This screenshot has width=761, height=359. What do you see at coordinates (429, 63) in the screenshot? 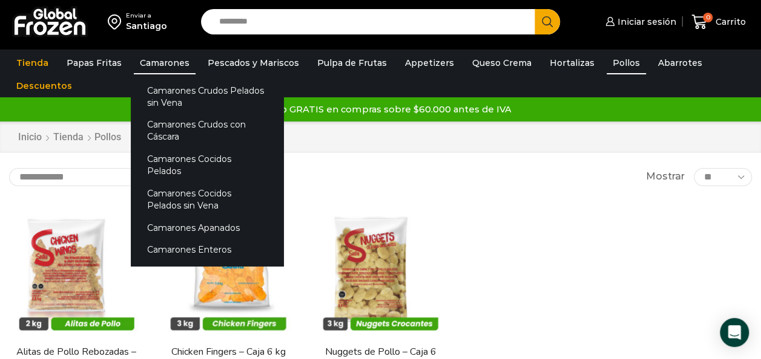
I see `a: Appetizers` at bounding box center [429, 63].